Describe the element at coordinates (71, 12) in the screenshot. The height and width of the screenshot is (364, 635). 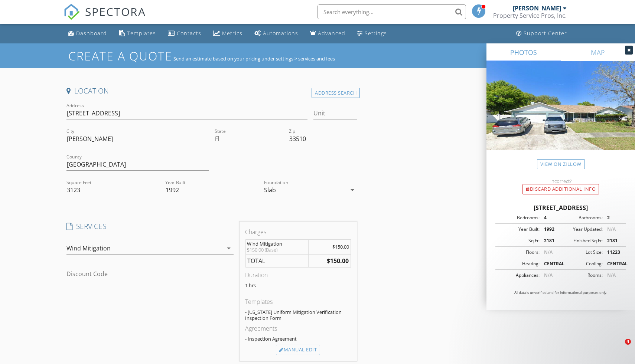
I see `img: The Best Home Inspection Software - Spectora` at that location.